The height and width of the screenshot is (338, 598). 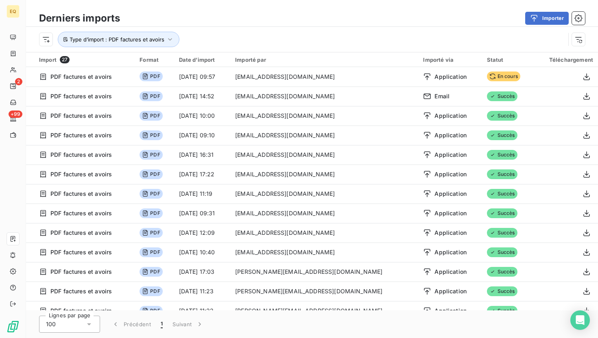 What do you see at coordinates (324, 60) in the screenshot?
I see `div: Importé par` at bounding box center [324, 60].